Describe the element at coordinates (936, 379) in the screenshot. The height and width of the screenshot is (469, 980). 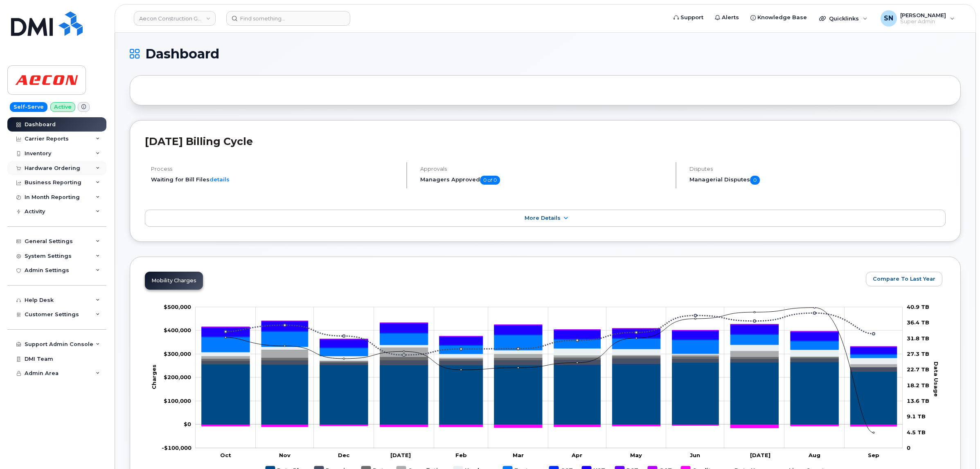
I see `tspan: Data Usage` at that location.